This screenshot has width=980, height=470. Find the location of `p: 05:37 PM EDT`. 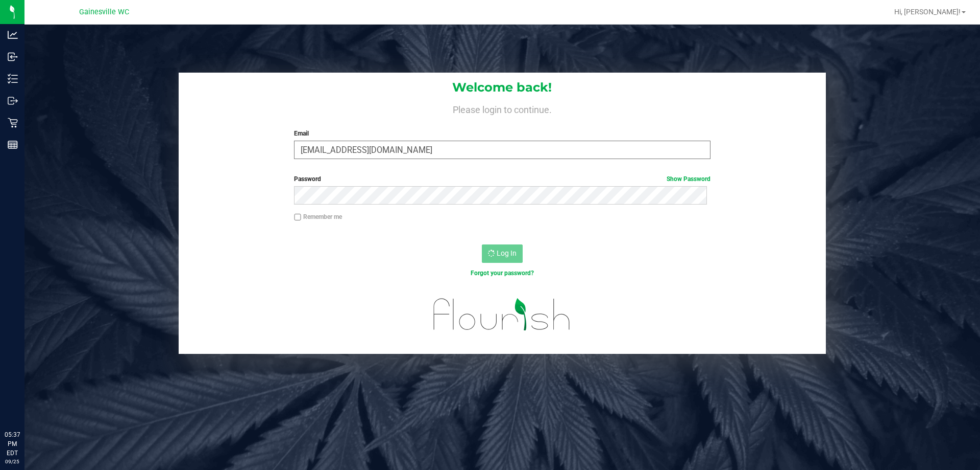

p: 05:37 PM EDT is located at coordinates (12, 443).